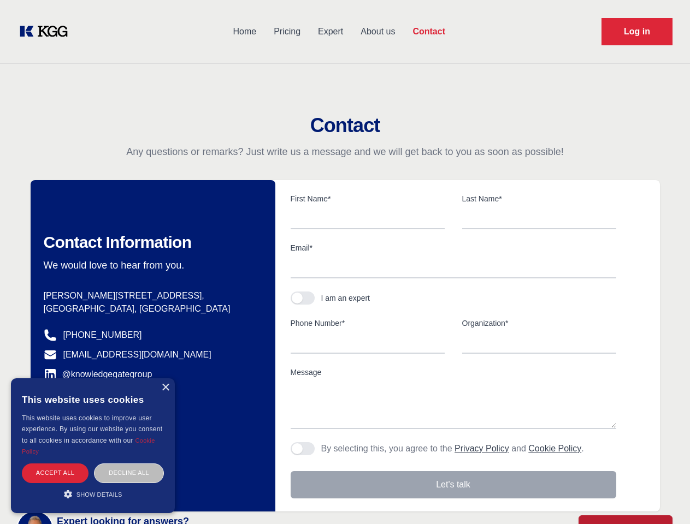 The image size is (690, 524). What do you see at coordinates (345, 126) in the screenshot?
I see `h2: Contact` at bounding box center [345, 126].